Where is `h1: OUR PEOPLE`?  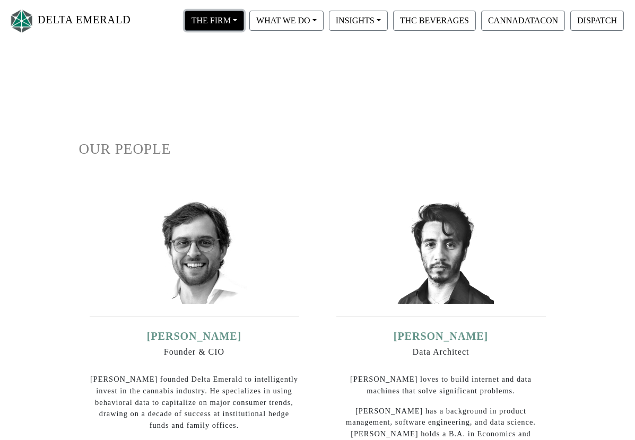
h1: OUR PEOPLE is located at coordinates (318, 149).